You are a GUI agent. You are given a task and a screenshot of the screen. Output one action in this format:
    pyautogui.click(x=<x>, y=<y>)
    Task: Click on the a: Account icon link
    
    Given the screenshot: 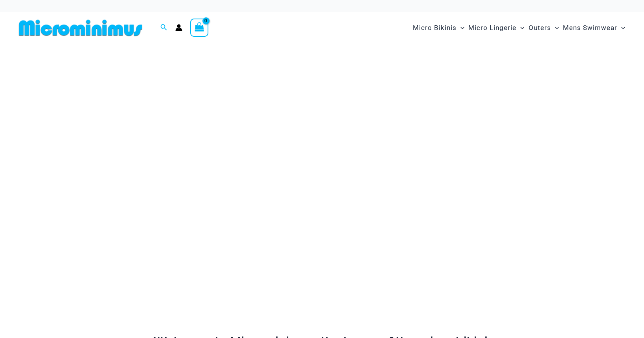 What is the action you would take?
    pyautogui.click(x=179, y=28)
    